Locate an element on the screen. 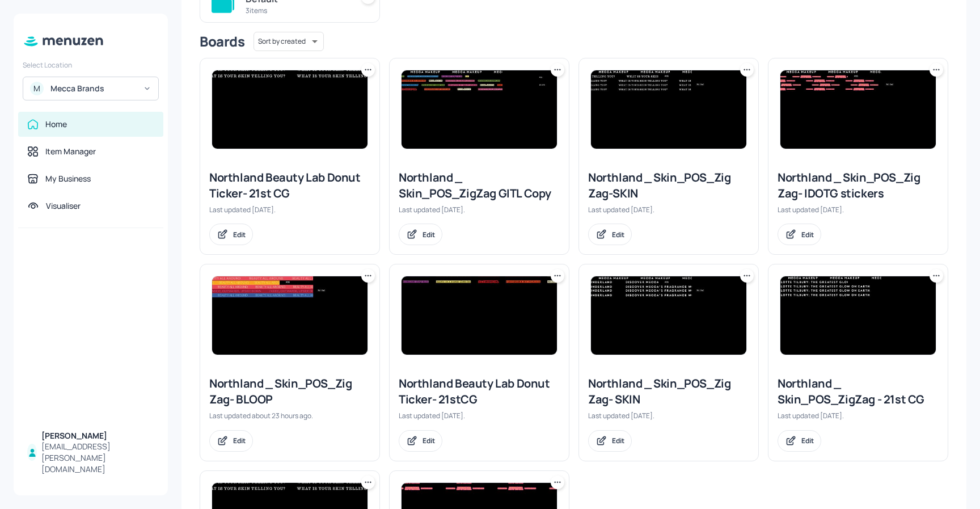 The height and width of the screenshot is (509, 980). div: Northland Beauty Lab Donut Ticker- 21stCG is located at coordinates (479, 391).